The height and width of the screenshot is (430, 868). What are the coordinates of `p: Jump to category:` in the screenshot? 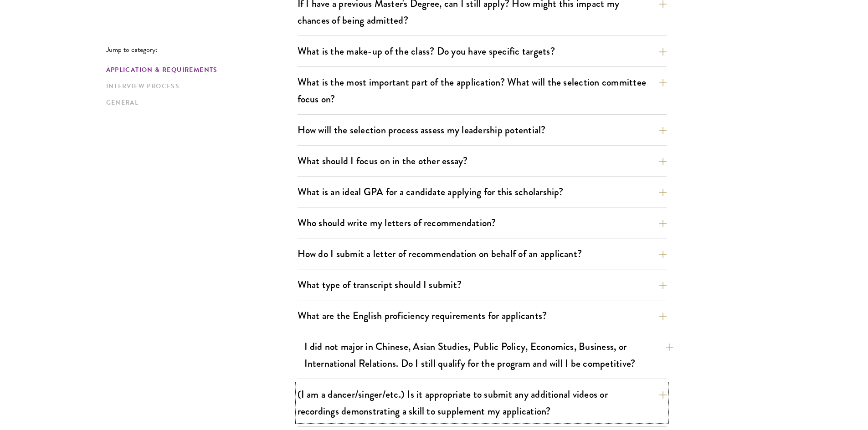 It's located at (202, 49).